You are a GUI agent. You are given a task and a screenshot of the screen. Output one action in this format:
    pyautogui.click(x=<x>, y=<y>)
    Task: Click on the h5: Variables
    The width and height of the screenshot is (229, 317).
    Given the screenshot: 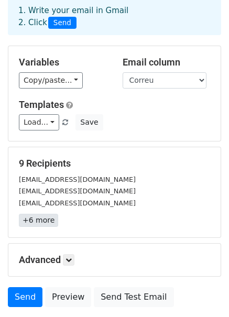 What is the action you would take?
    pyautogui.click(x=63, y=62)
    